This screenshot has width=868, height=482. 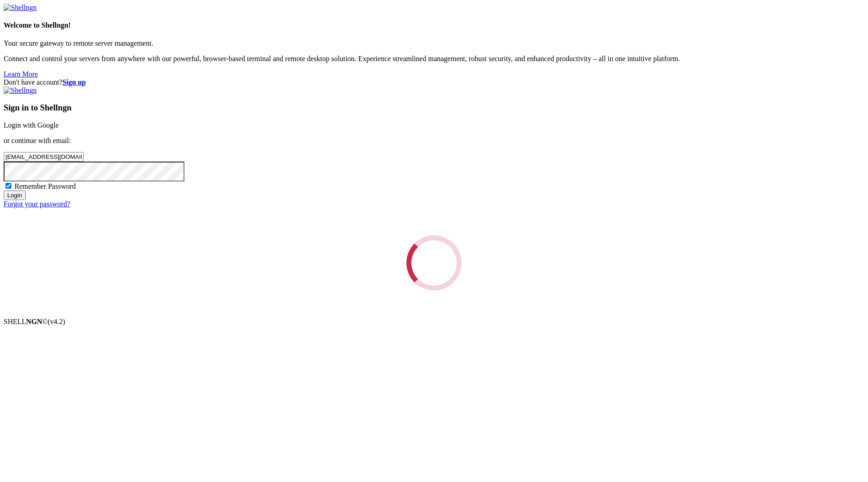 I want to click on span: SHELL ©, so click(x=34, y=321).